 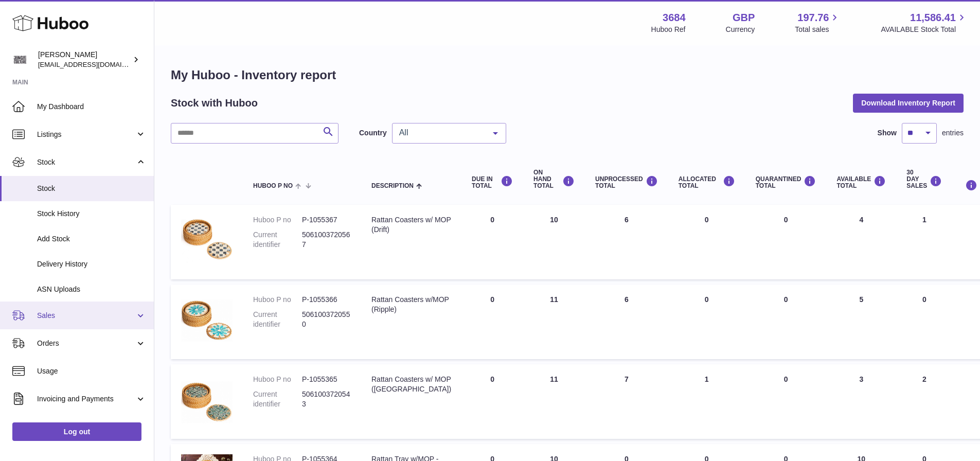 I want to click on span: AVAILABLE Stock Total, so click(x=924, y=30).